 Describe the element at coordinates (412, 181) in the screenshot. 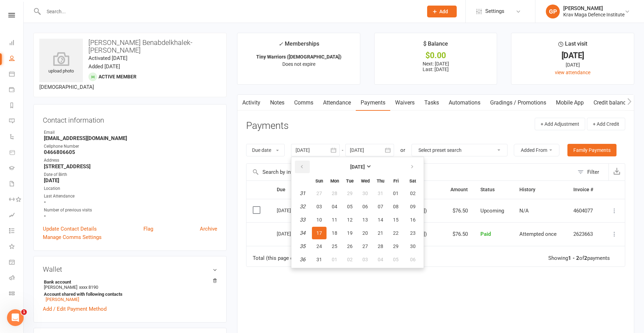

I see `small: Saturday` at that location.